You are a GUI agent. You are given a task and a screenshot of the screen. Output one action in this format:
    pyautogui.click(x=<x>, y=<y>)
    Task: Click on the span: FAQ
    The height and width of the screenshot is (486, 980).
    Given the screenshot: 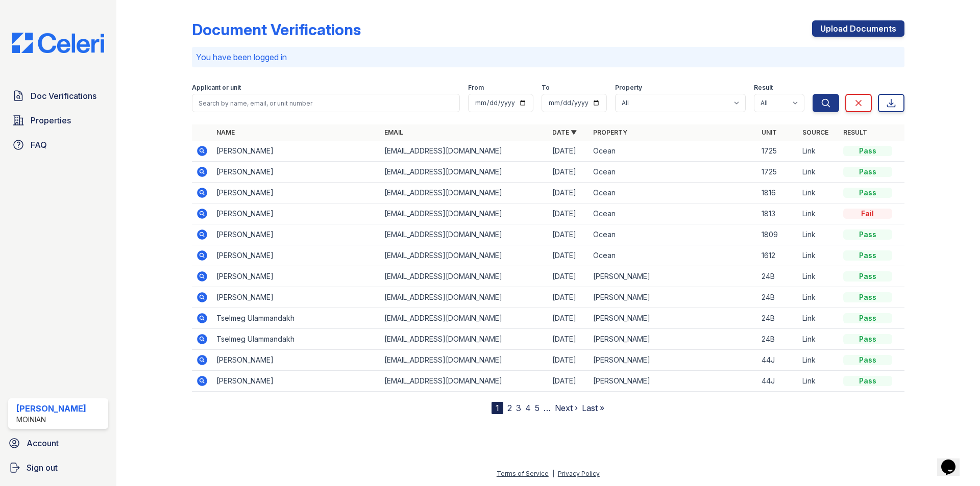 What is the action you would take?
    pyautogui.click(x=39, y=145)
    